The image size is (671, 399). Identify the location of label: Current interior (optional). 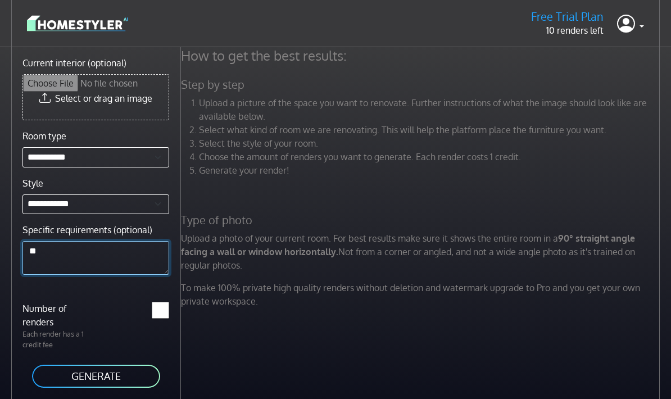
(74, 63).